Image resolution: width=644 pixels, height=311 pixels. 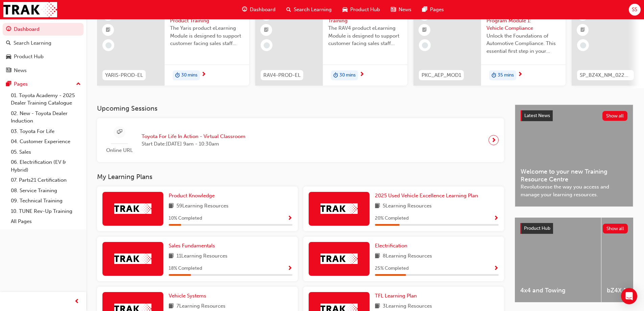 What do you see at coordinates (263, 9) in the screenshot?
I see `span: Dashboard` at bounding box center [263, 9].